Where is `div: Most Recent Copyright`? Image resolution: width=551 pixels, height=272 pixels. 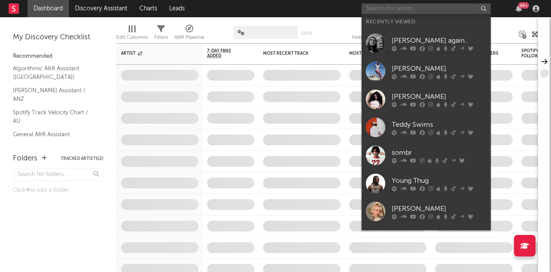 div: Most Recent Copyright is located at coordinates (381, 53).